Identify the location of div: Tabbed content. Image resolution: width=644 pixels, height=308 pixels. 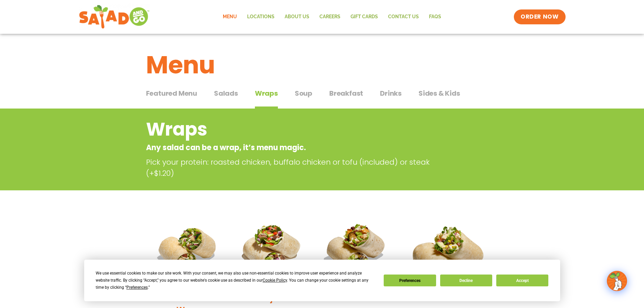
(322, 98).